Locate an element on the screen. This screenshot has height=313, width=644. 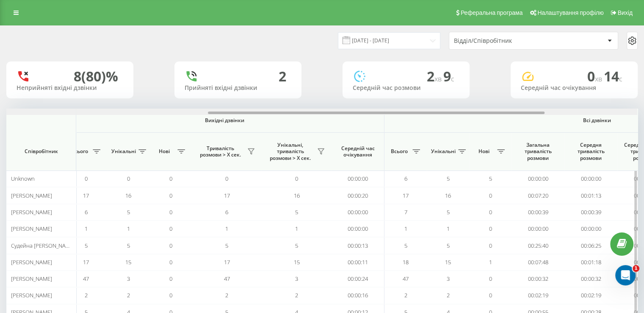
td: 00:07:20 is located at coordinates (538, 195).